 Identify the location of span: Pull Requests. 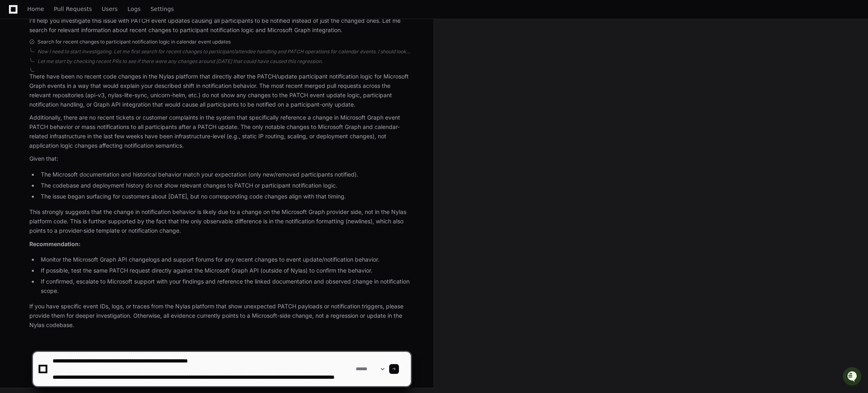
(72, 9).